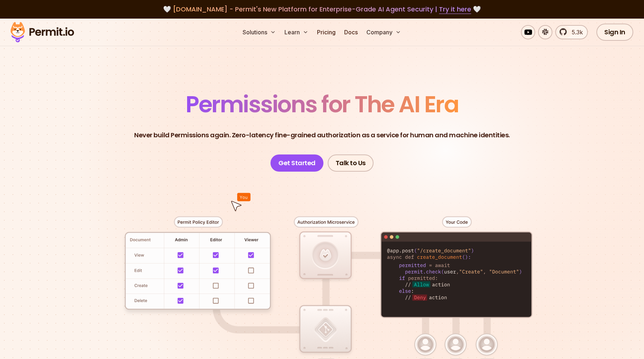 The image size is (644, 359). What do you see at coordinates (42, 32) in the screenshot?
I see `img: Permit logo` at bounding box center [42, 32].